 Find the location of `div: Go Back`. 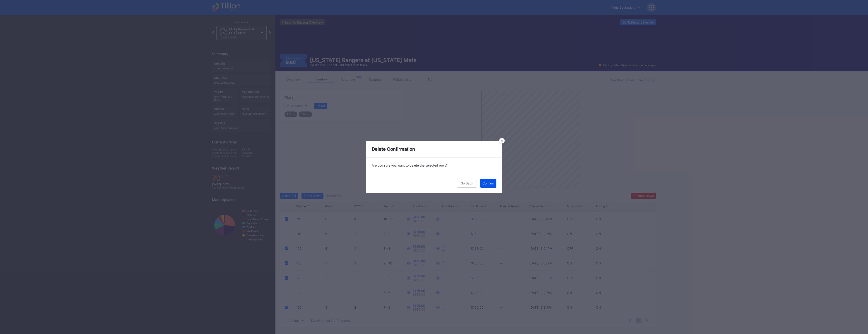

div: Go Back is located at coordinates (467, 183).